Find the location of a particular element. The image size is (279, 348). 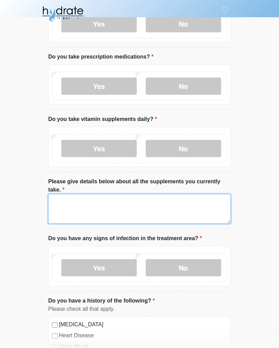

label: Heart Disease is located at coordinates (143, 336).